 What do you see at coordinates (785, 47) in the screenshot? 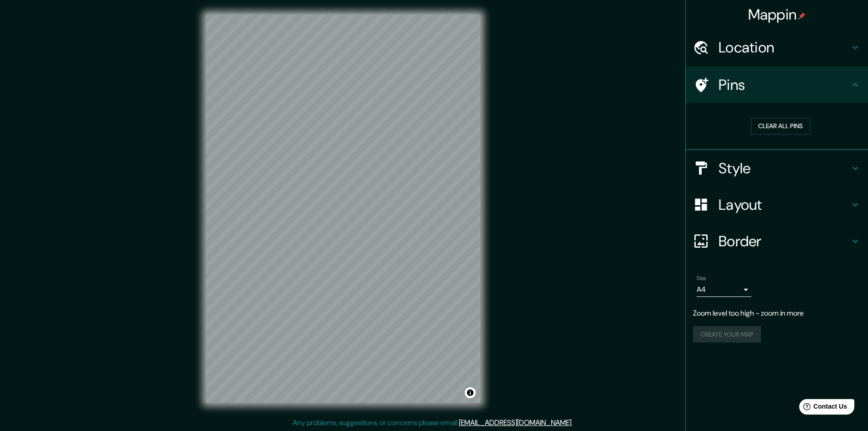
I see `h4: Location` at bounding box center [785, 47].